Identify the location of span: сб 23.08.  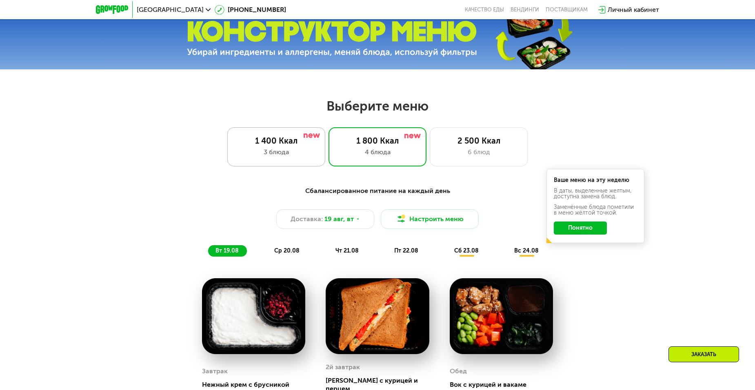
(466, 251).